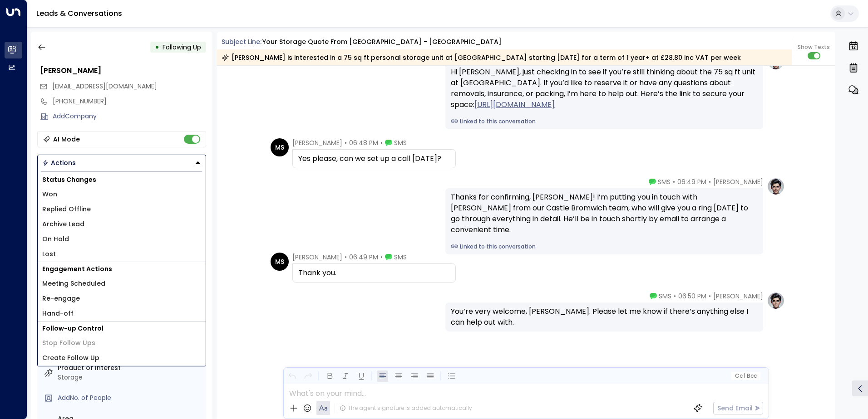  What do you see at coordinates (813, 47) in the screenshot?
I see `span: Show Texts` at bounding box center [813, 47].